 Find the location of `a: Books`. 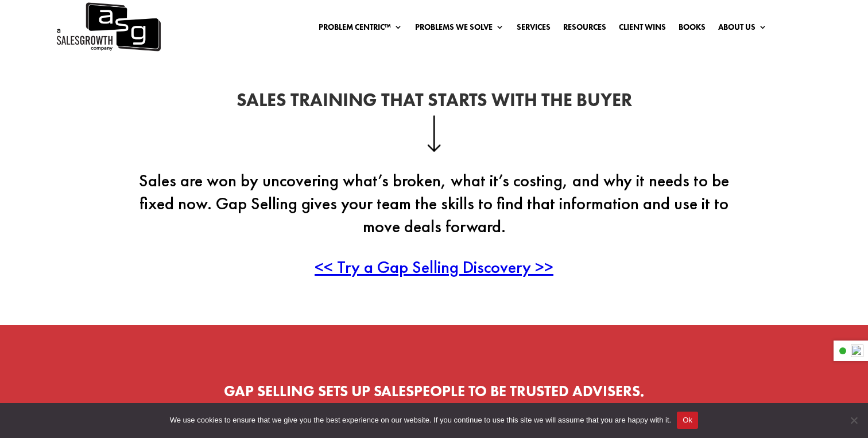

a: Books is located at coordinates (692, 29).